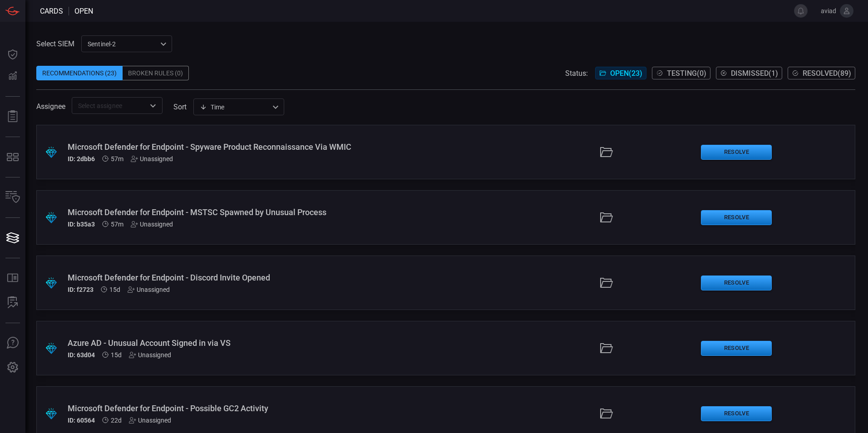 Image resolution: width=868 pixels, height=433 pixels. Describe the element at coordinates (109, 105) in the screenshot. I see `input: Select assignee` at that location.